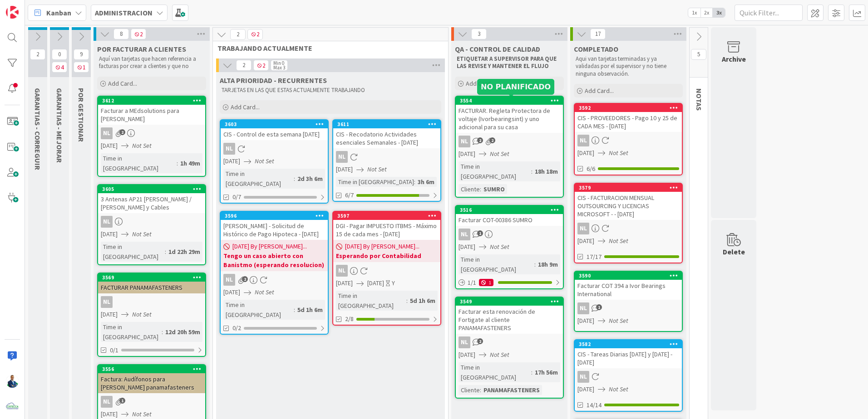 The width and height of the screenshot is (868, 419). What do you see at coordinates (494, 189) in the screenshot?
I see `div: SUMRO` at bounding box center [494, 189].